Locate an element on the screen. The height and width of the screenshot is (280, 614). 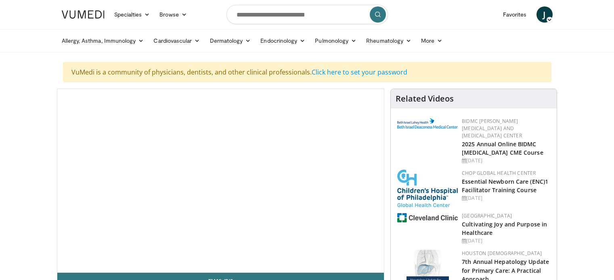
a: Rheumatology is located at coordinates (389, 41).